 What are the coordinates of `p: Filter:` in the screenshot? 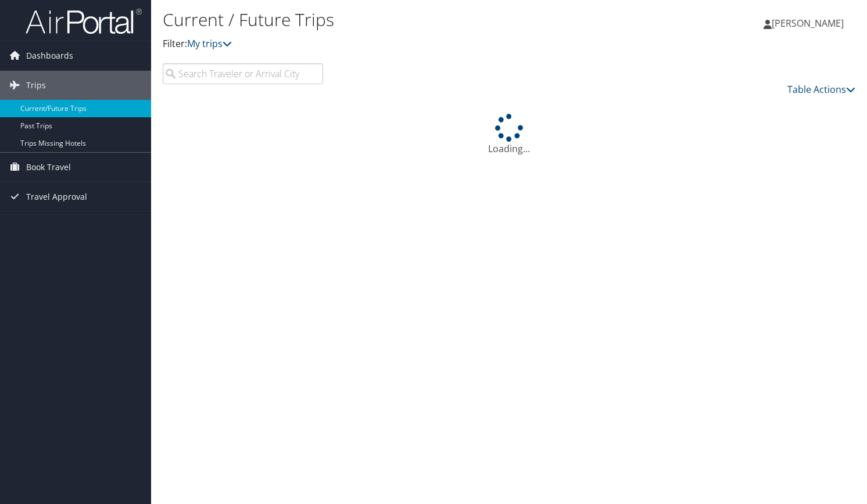 It's located at (393, 44).